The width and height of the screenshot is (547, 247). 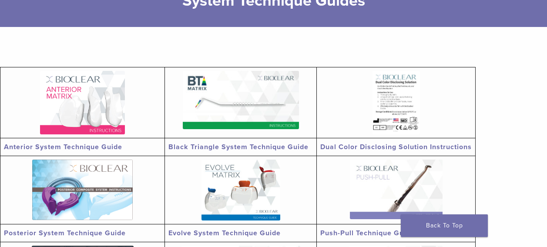 What do you see at coordinates (63, 147) in the screenshot?
I see `a: Anterior System Technique Guide` at bounding box center [63, 147].